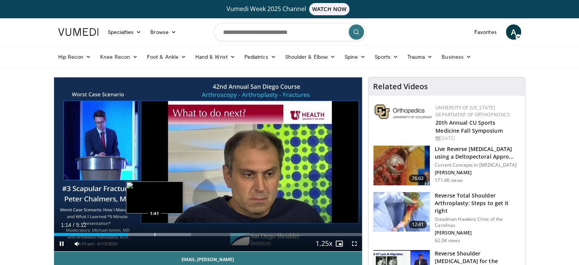 The width and height of the screenshot is (579, 265). Describe the element at coordinates (420, 57) in the screenshot. I see `a: Trauma` at that location.